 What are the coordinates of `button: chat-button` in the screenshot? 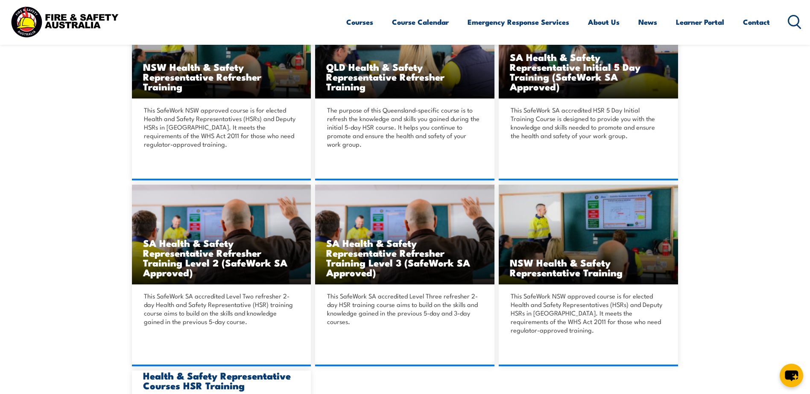 It's located at (791, 376).